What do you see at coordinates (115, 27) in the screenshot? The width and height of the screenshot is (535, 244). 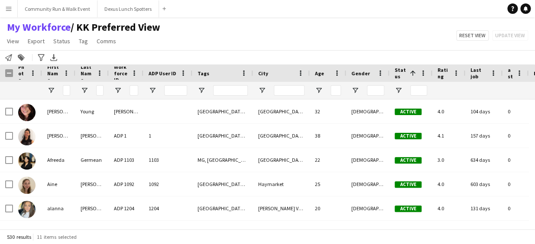 I see `span: KK Preferred View` at bounding box center [115, 27].